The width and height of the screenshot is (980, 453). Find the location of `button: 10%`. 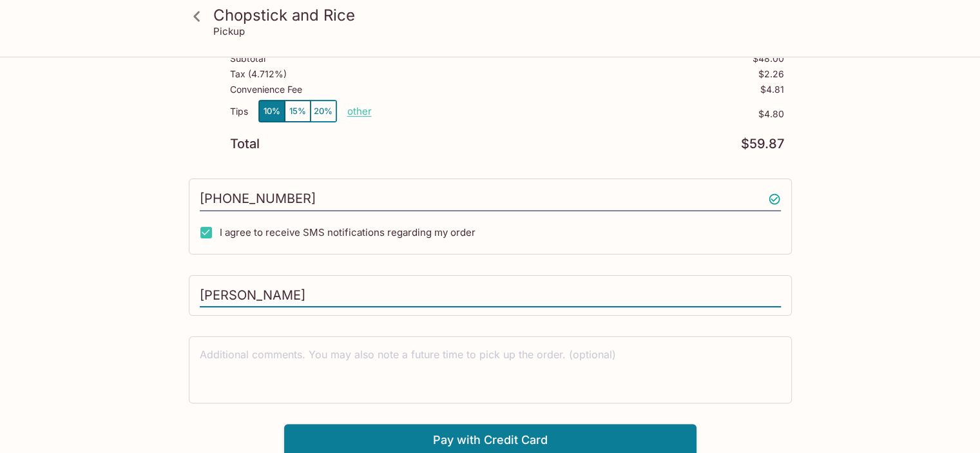

button: 10% is located at coordinates (272, 111).